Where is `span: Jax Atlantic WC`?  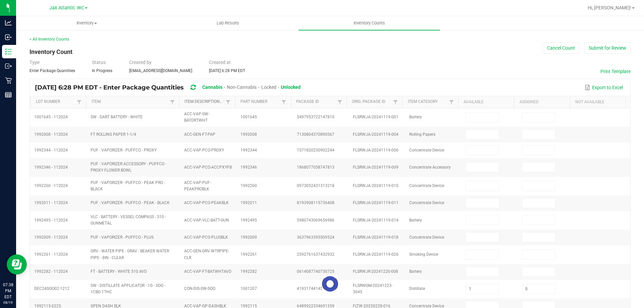
span: Jax Atlantic WC is located at coordinates (67, 8).